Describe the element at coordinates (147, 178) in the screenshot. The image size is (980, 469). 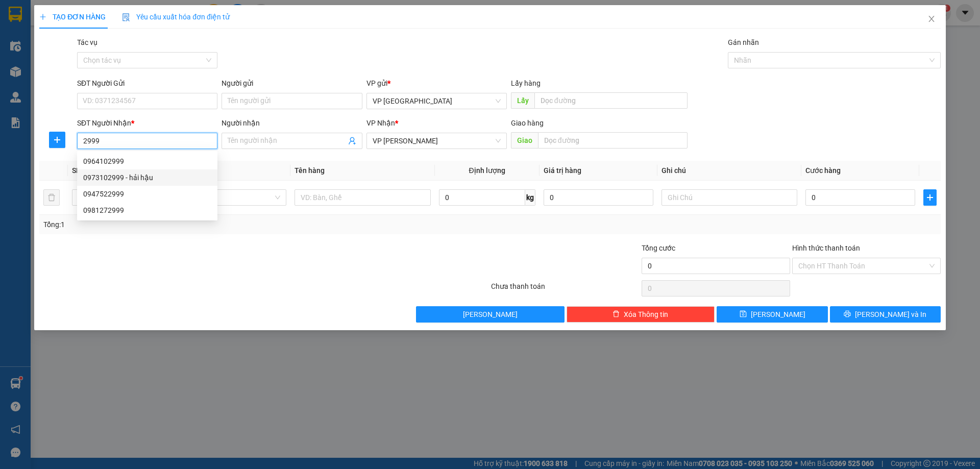
I see `div: 0973102999 - hải hậu` at that location.